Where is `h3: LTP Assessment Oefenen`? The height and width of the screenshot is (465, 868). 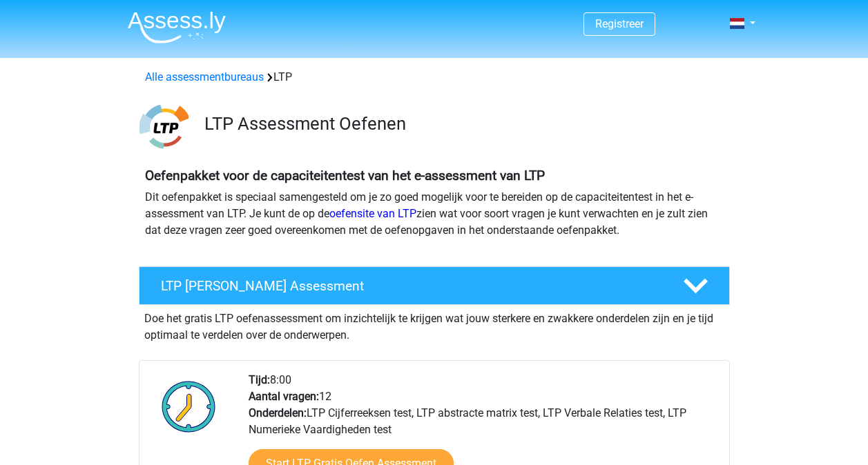
h3: LTP Assessment Oefenen is located at coordinates (461, 124).